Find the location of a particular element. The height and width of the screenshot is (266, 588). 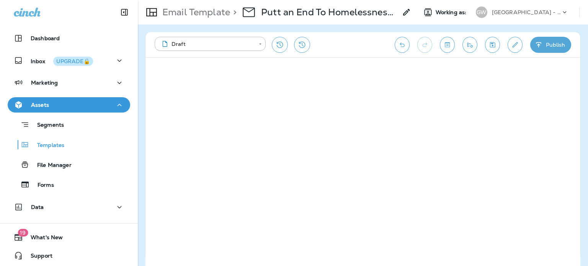

div: UPGRADE🔒 is located at coordinates (73, 61).